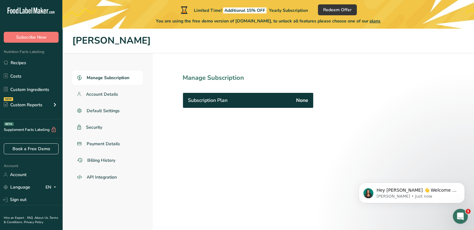 Image resolution: width=474 pixels, height=230 pixels. I want to click on span: Default Settings, so click(103, 111).